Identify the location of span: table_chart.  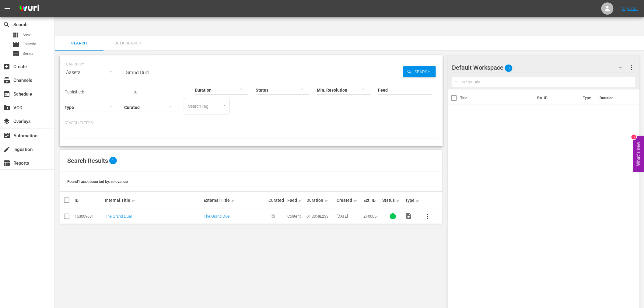
(7, 163).